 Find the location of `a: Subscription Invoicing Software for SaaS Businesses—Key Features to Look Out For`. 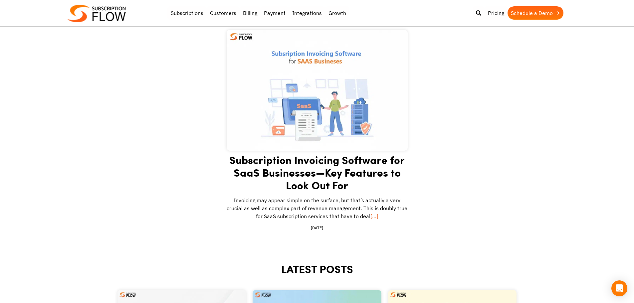

a: Subscription Invoicing Software for SaaS Businesses—Key Features to Look Out For is located at coordinates (317, 172).